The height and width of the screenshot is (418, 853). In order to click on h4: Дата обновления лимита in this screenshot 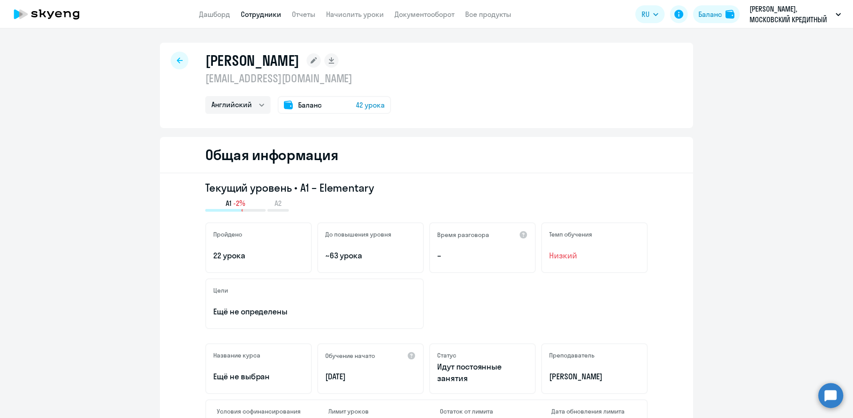, I will do `click(594, 411)`.